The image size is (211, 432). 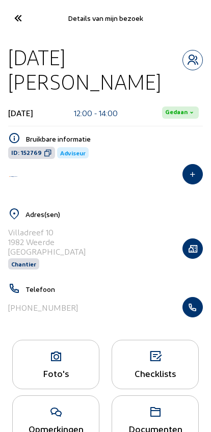 What do you see at coordinates (114, 214) in the screenshot?
I see `h5: Adres(sen)` at bounding box center [114, 214].